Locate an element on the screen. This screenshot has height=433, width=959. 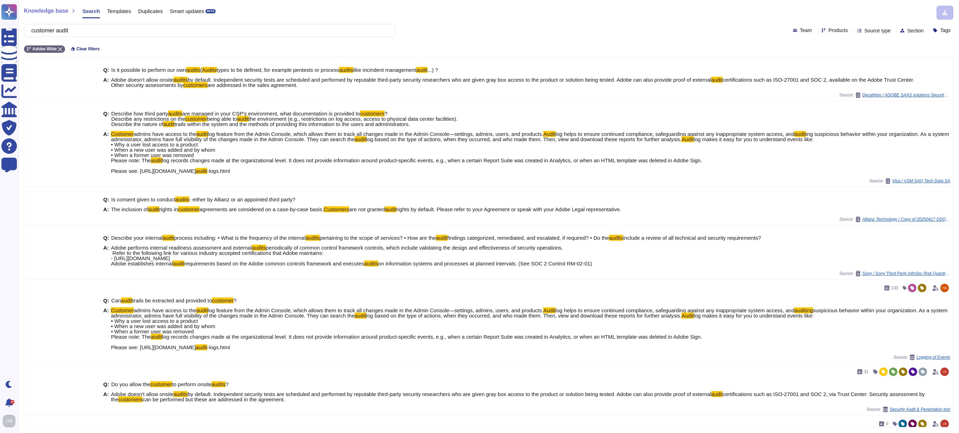
span: pertaining to the scope of services? • How are the is located at coordinates (378, 238).